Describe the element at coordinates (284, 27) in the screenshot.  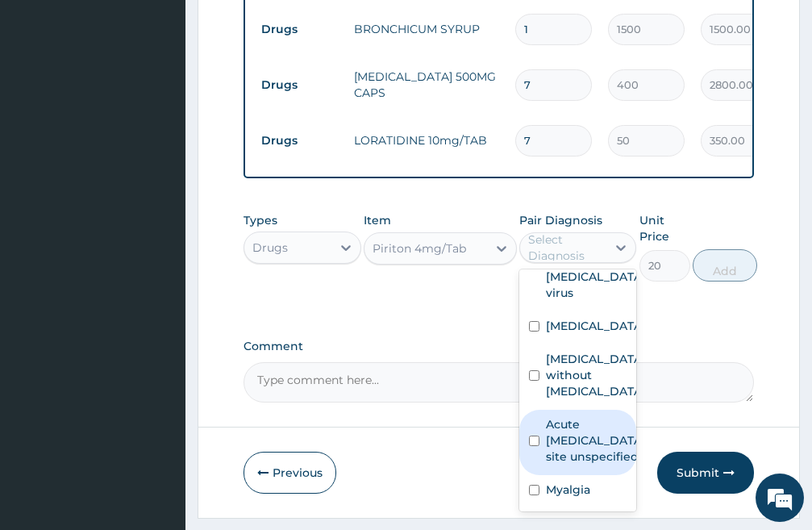
I see `div: Minimize live chat window` at that location.